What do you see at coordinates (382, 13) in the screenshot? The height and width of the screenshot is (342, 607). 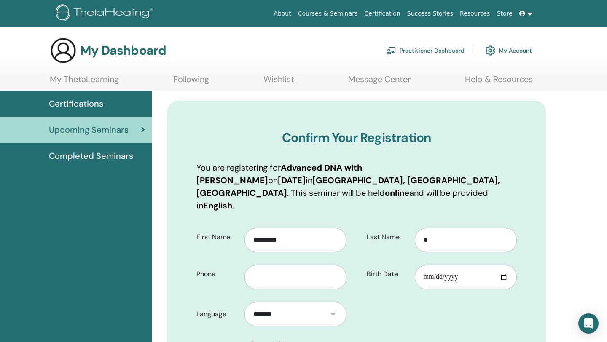 I see `a: Certification` at bounding box center [382, 13].